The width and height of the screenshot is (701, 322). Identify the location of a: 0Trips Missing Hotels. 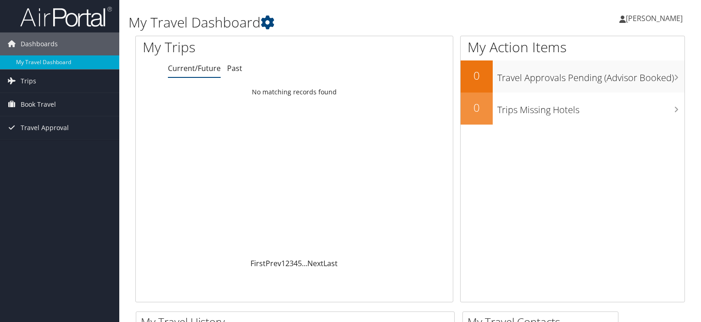
(572, 109).